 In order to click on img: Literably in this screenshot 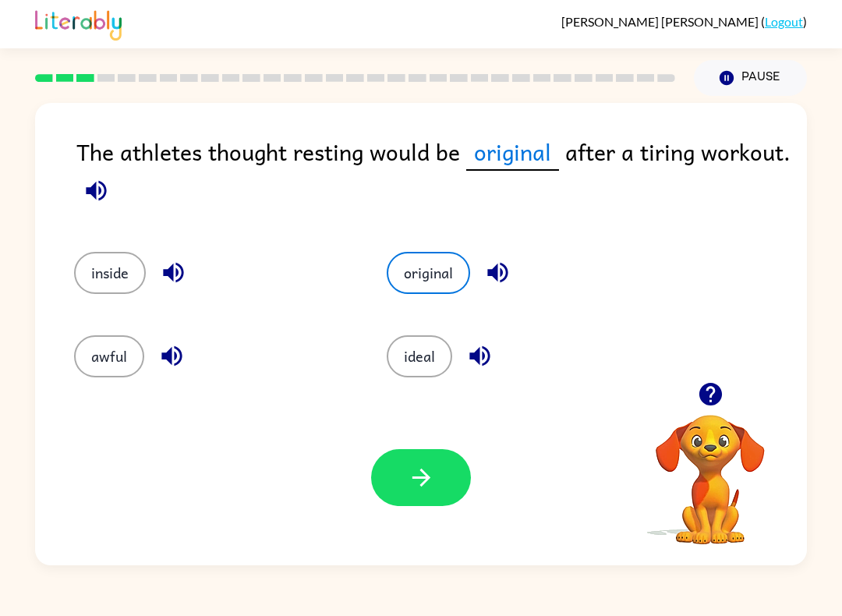, I will do `click(78, 23)`.